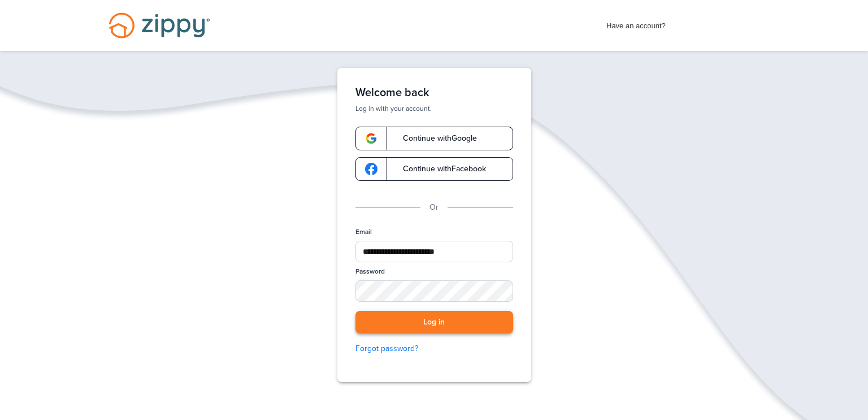 The image size is (868, 420). What do you see at coordinates (434, 207) in the screenshot?
I see `p: Or` at bounding box center [434, 207].